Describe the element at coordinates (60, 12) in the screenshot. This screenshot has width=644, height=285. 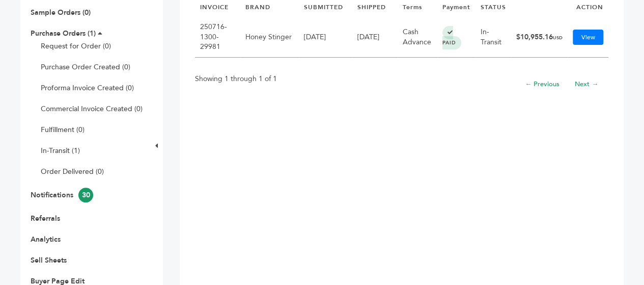
I see `a: Sample Orders (0)` at that location.